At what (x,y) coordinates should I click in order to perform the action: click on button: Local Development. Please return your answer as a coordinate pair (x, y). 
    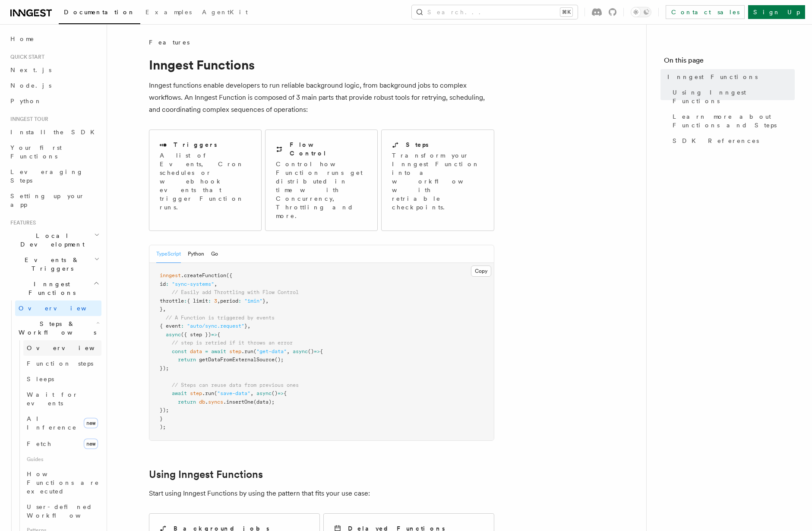
    Looking at the image, I should click on (54, 240).